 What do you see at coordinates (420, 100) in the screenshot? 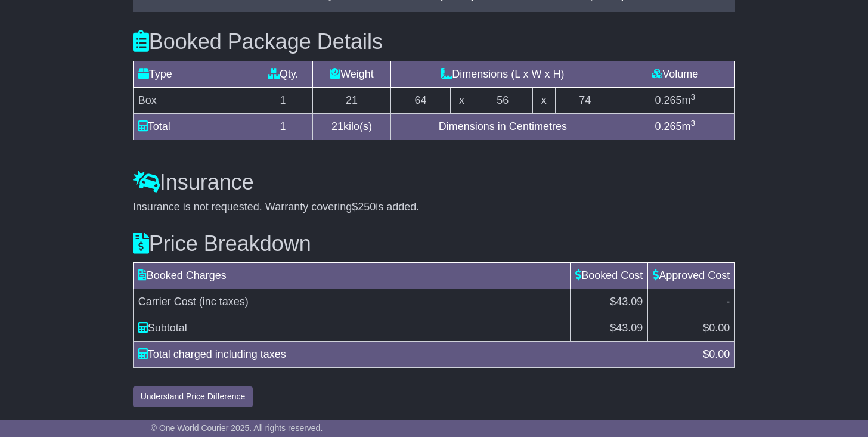
I see `td: 64` at bounding box center [420, 100].